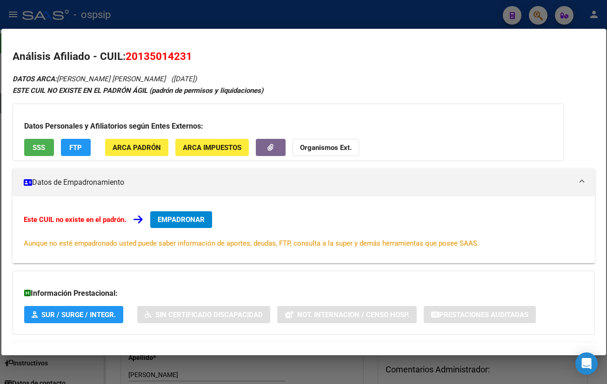  Describe the element at coordinates (304, 358) in the screenshot. I see `mat-expansion-panel-header: Aportes y Contribuciones del Afiliado: 20135014231` at that location.